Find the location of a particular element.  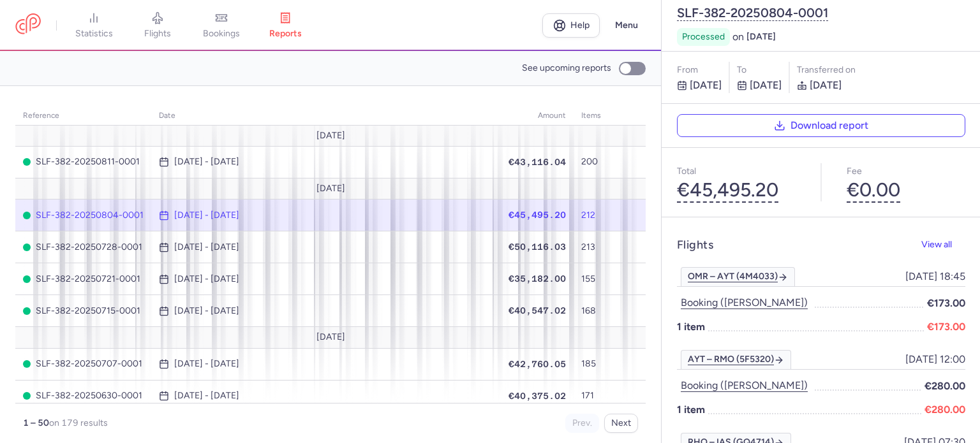

span: processed is located at coordinates (703, 37).